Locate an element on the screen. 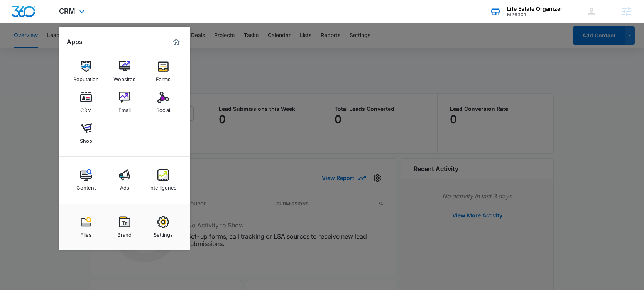  a: Marketing 360® Dashboard is located at coordinates (176, 42).